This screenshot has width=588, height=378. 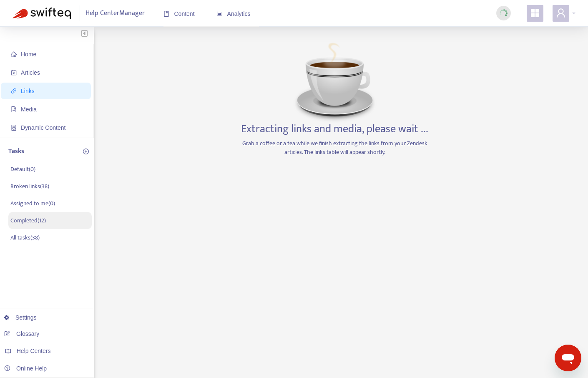 What do you see at coordinates (233, 14) in the screenshot?
I see `span: Analytics` at bounding box center [233, 14].